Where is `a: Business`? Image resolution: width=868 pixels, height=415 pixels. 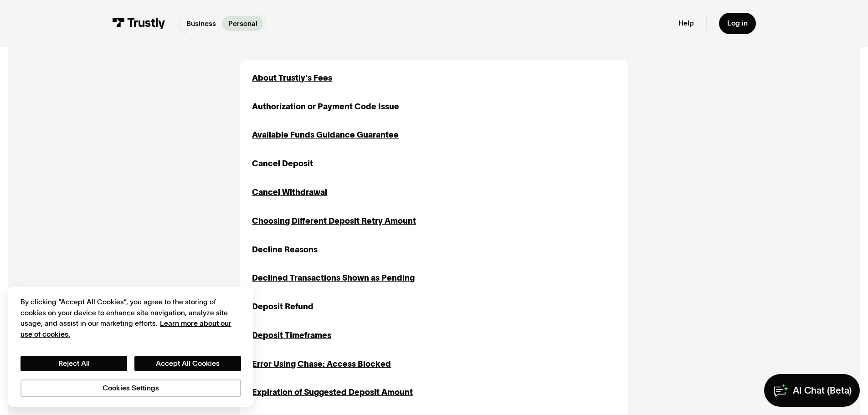
a: Business is located at coordinates (201, 23).